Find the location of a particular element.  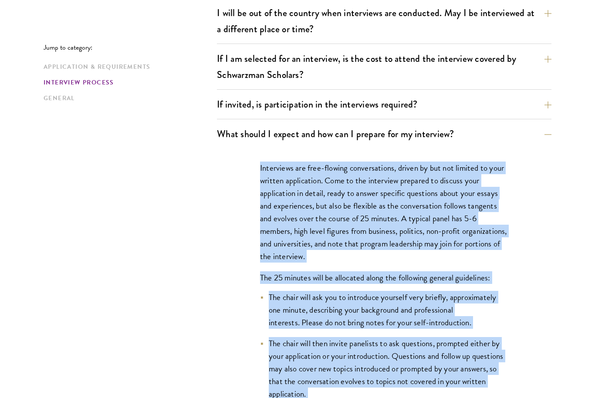

a: General is located at coordinates (128, 98).